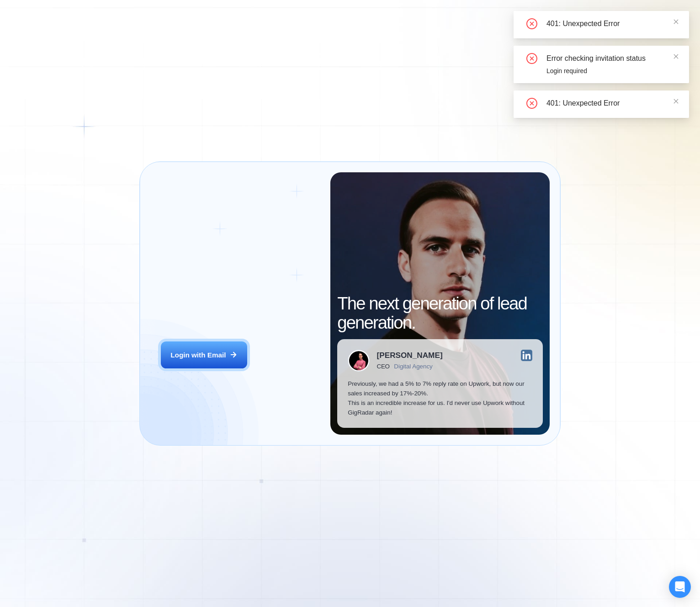  I want to click on div: Error checking invitation status, so click(612, 58).